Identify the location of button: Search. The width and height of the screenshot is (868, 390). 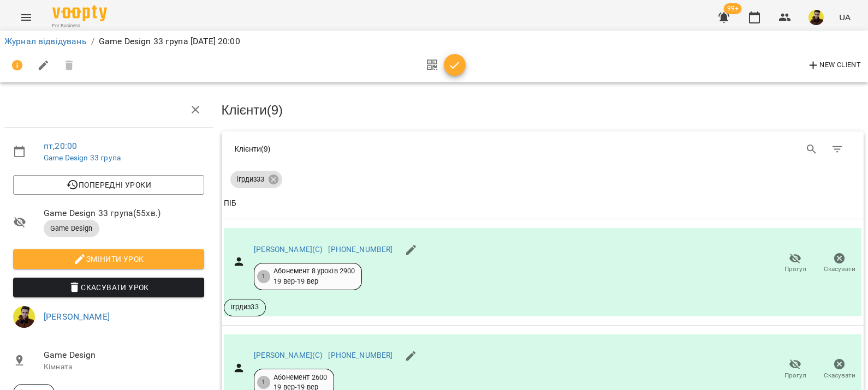
(812, 149).